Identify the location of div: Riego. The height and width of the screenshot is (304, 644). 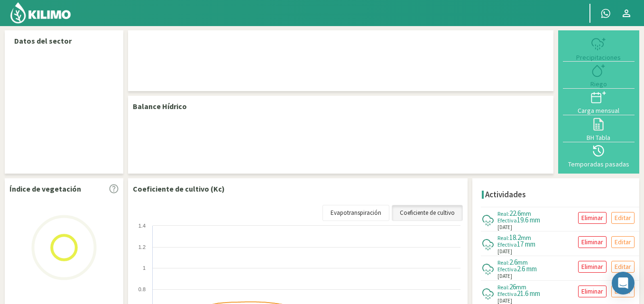
(598, 84).